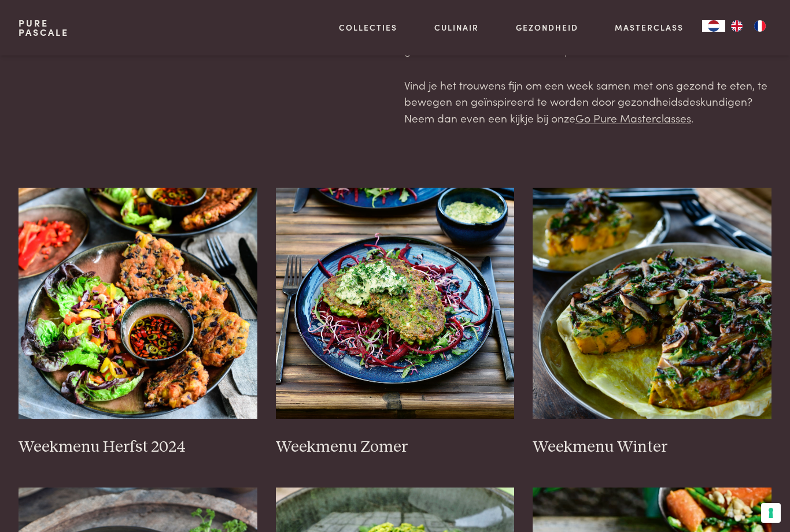 The width and height of the screenshot is (790, 532). Describe the element at coordinates (760, 26) in the screenshot. I see `a: FR` at that location.